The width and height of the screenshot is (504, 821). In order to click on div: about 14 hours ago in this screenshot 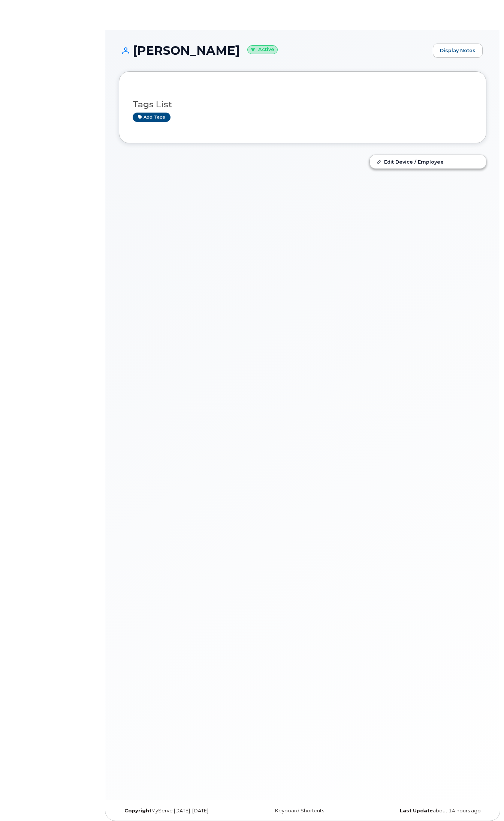, I will do `click(425, 811)`.